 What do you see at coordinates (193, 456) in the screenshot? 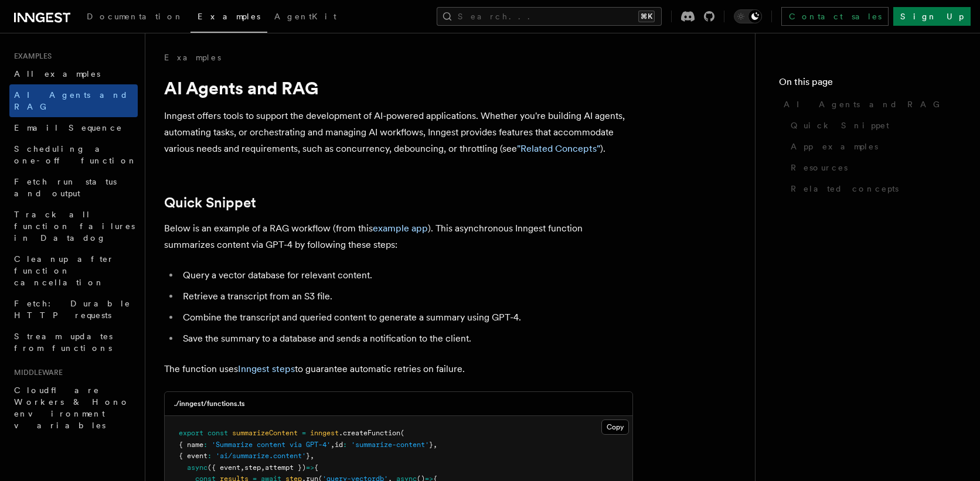
I see `span: { event` at bounding box center [193, 456].